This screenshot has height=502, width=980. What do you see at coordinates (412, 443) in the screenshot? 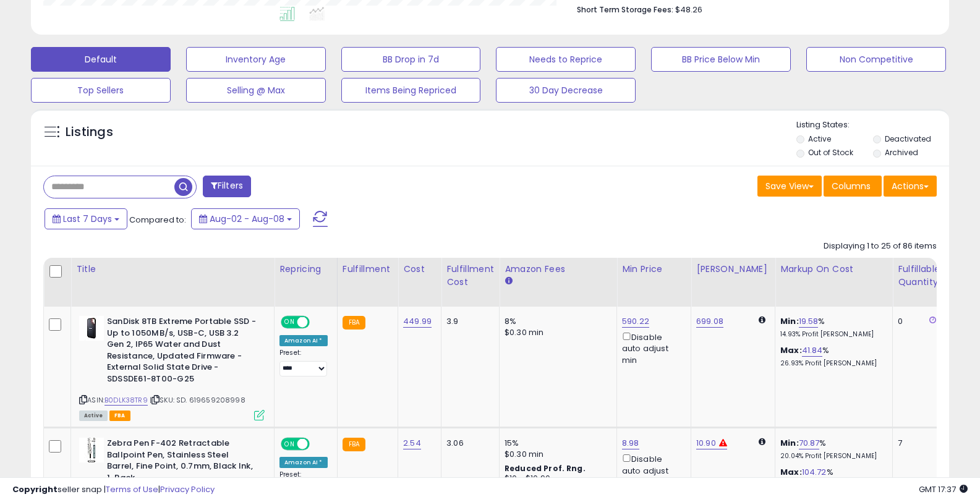
I see `a: 2.54` at bounding box center [412, 443].